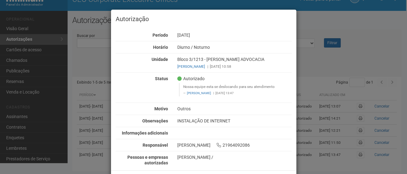  Describe the element at coordinates (191, 78) in the screenshot. I see `span: Autorizado` at that location.